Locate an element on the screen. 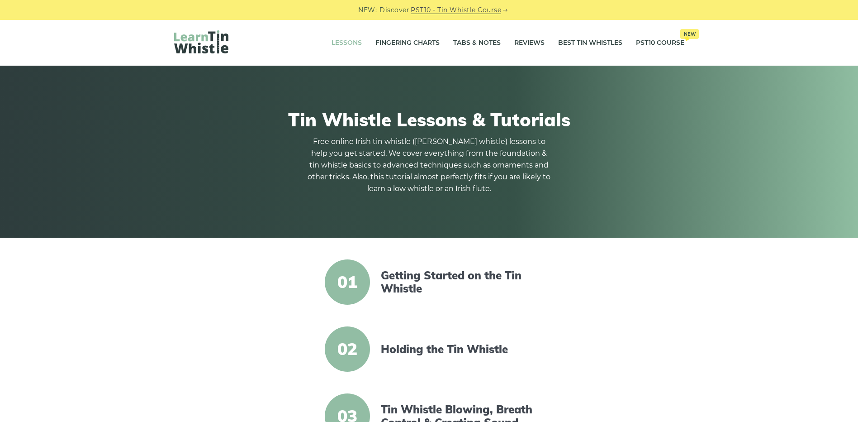 Image resolution: width=858 pixels, height=422 pixels. span: 02 is located at coordinates (347, 349).